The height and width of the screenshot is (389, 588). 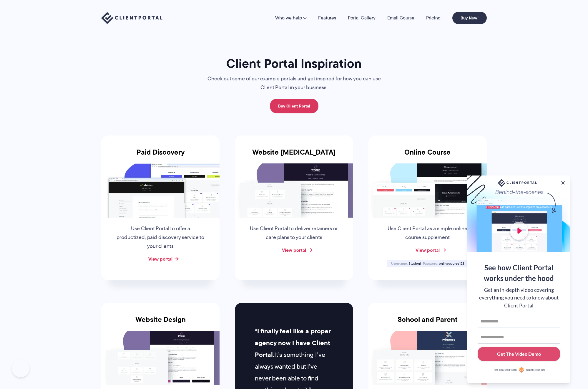 What do you see at coordinates (327, 18) in the screenshot?
I see `a: Features` at bounding box center [327, 18].